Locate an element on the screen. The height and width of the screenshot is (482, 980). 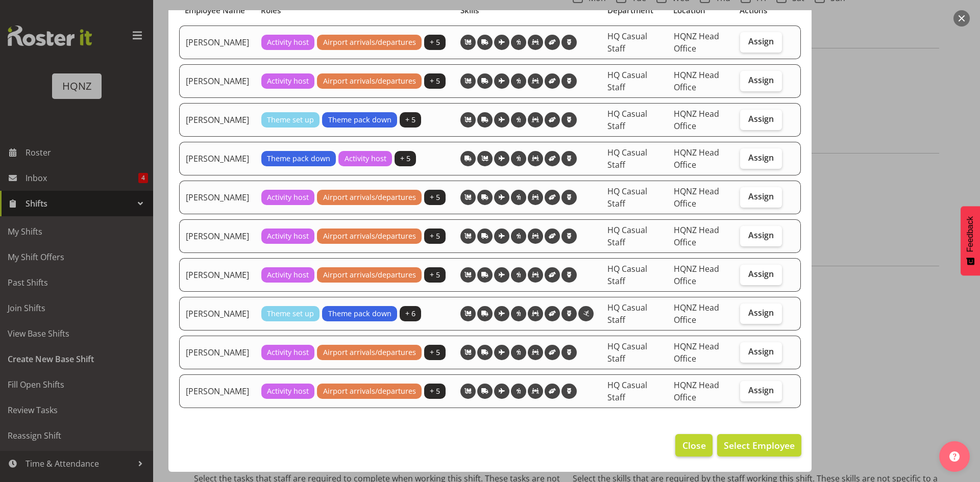
span: Actions is located at coordinates (753, 10).